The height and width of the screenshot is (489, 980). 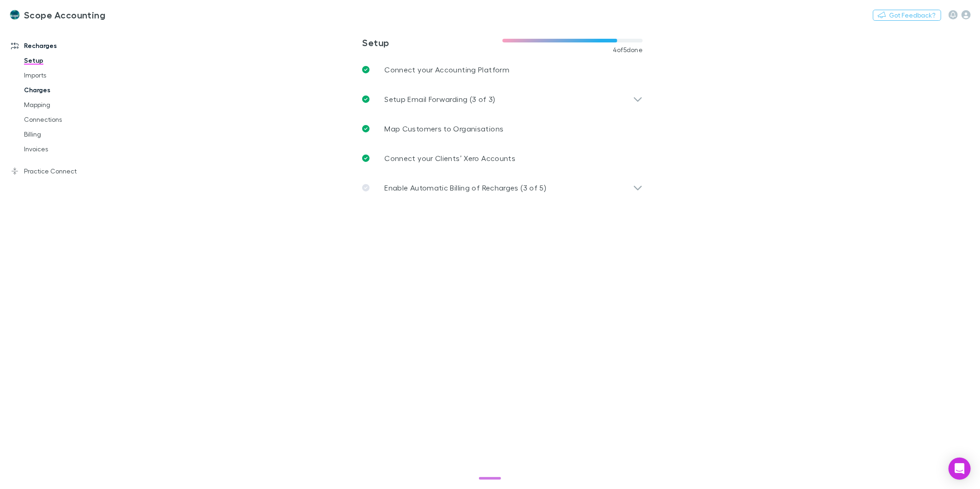 What do you see at coordinates (503, 187) in the screenshot?
I see `div: Enable Automatic Billing of Recharges (3 of 5)` at bounding box center [503, 187].